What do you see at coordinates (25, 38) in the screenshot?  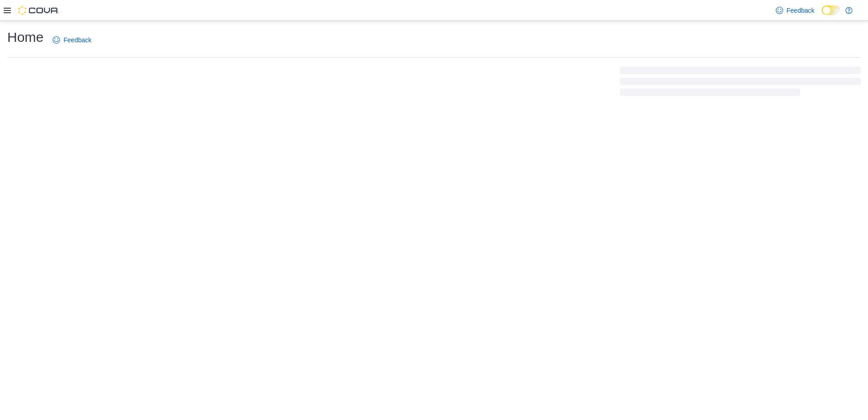 I see `h1: Home` at bounding box center [25, 38].